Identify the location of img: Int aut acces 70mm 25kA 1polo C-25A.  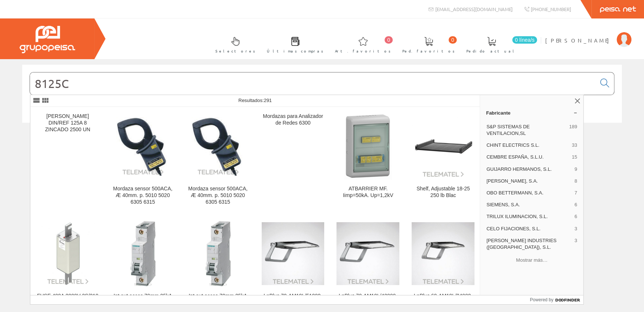
(218, 254).